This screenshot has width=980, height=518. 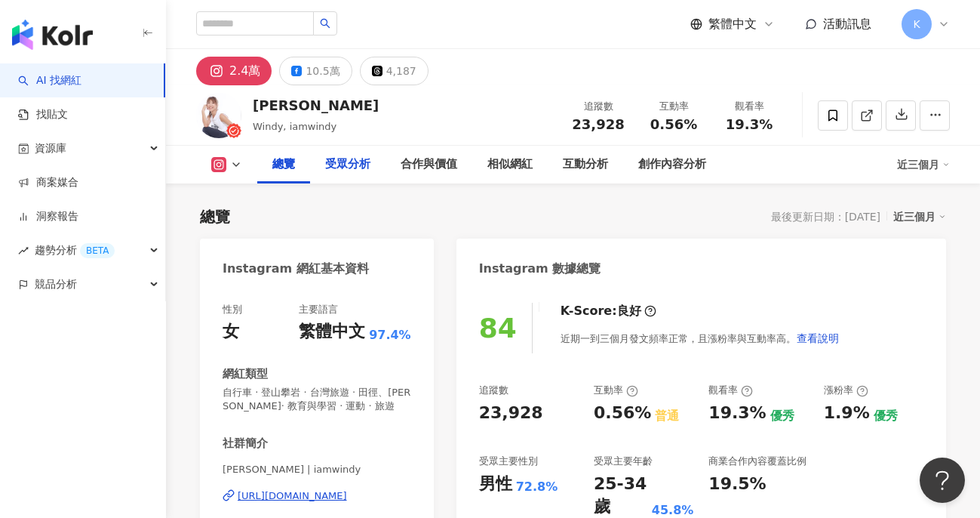 What do you see at coordinates (511, 413) in the screenshot?
I see `div: 23,928` at bounding box center [511, 413].